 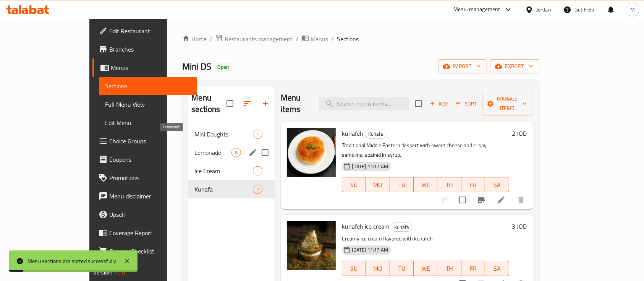 I want to click on span: import, so click(x=463, y=66).